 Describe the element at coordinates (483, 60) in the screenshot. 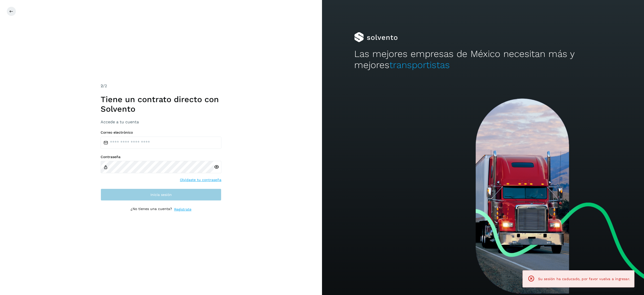

I see `h2: Las mejores empresas de México necesitan más y mejores` at that location.